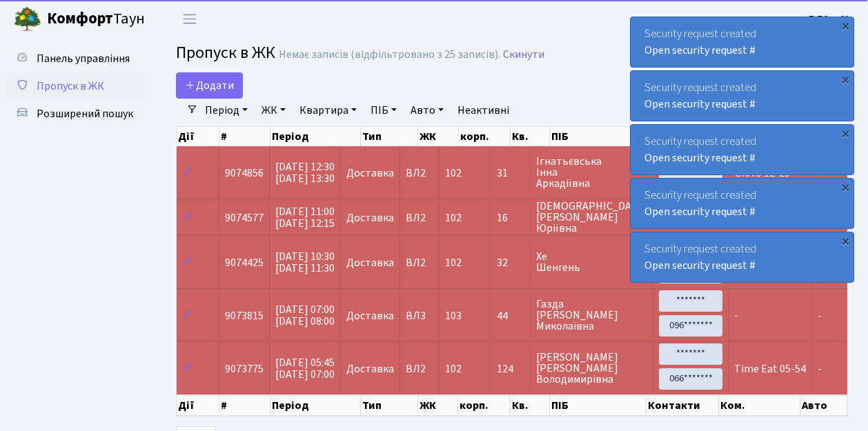  I want to click on a: Квартира, so click(328, 111).